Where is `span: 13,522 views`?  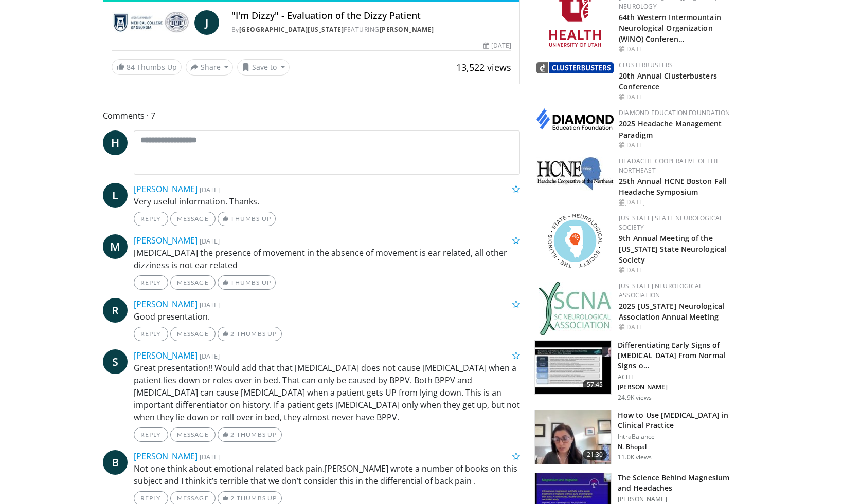 span: 13,522 views is located at coordinates (483, 67).